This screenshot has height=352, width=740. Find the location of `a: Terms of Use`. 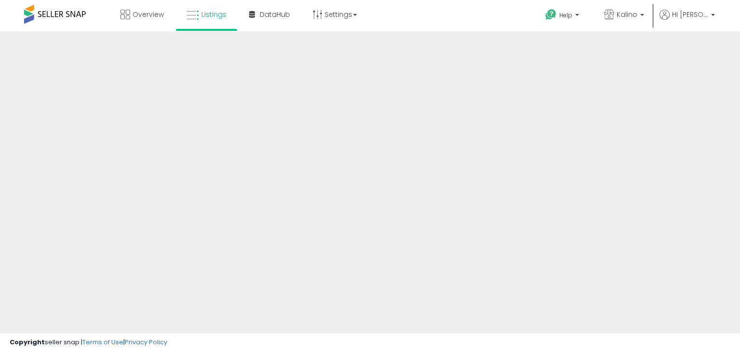

a: Terms of Use is located at coordinates (103, 342).